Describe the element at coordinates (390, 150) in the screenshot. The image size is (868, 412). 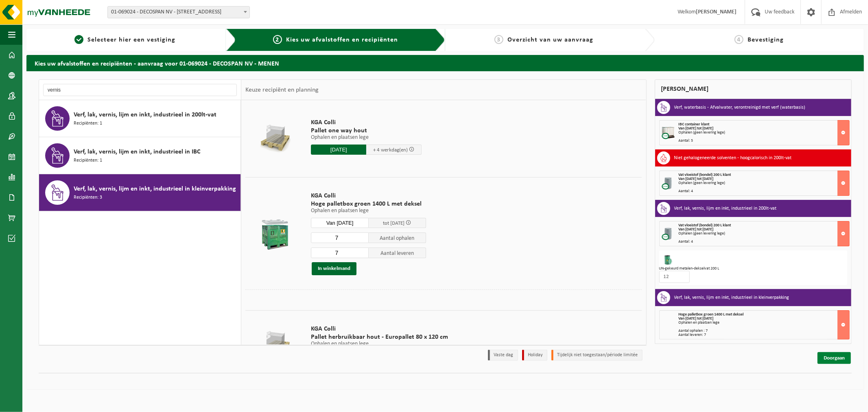
I see `span: + 4 werkdag(en)` at that location.